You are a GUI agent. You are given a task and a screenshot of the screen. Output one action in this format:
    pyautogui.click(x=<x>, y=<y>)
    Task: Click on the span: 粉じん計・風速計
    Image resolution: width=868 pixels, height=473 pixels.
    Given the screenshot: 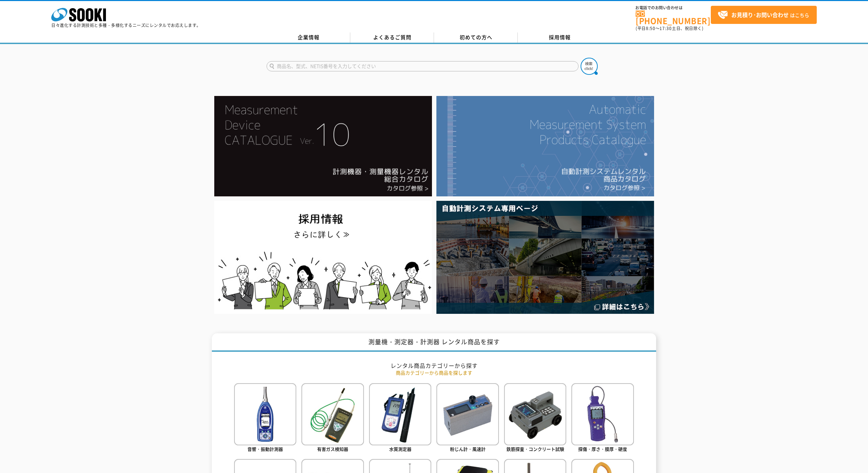 What is the action you would take?
    pyautogui.click(x=468, y=449)
    